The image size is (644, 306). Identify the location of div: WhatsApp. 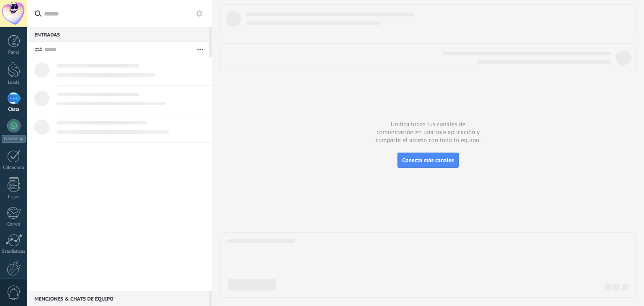
(13, 139).